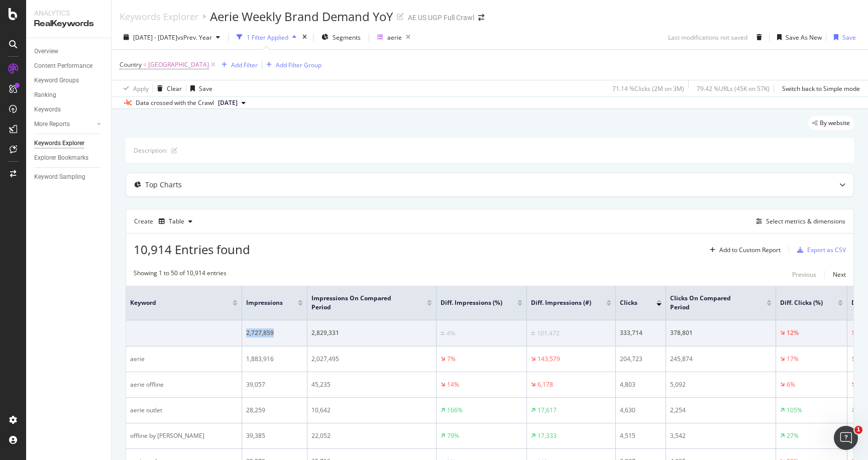 This screenshot has height=460, width=868. What do you see at coordinates (820, 250) in the screenshot?
I see `button: Export as CSV` at bounding box center [820, 250].